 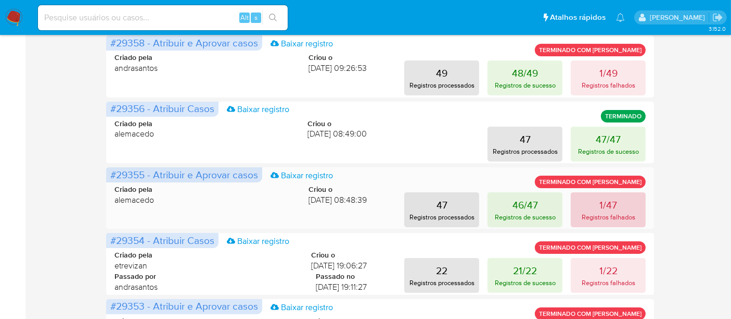 I want to click on span: Alt, so click(x=245, y=17).